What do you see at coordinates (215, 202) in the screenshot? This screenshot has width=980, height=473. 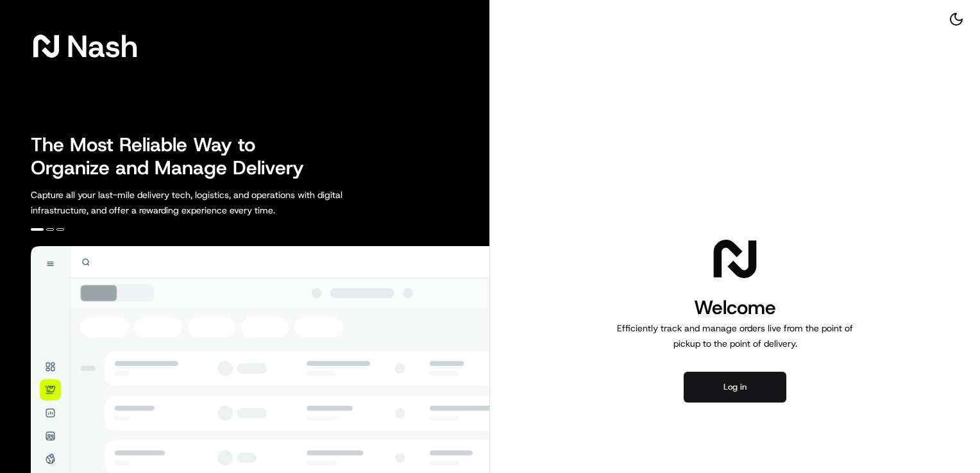 I see `p: Capture all your last-mile delivery tech, logistics, and operations with digital infrastructure, ...` at bounding box center [215, 202].